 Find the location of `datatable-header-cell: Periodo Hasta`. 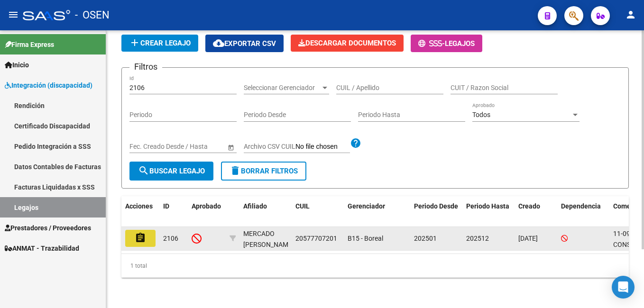

datatable-header-cell: Periodo Hasta is located at coordinates (488, 211).